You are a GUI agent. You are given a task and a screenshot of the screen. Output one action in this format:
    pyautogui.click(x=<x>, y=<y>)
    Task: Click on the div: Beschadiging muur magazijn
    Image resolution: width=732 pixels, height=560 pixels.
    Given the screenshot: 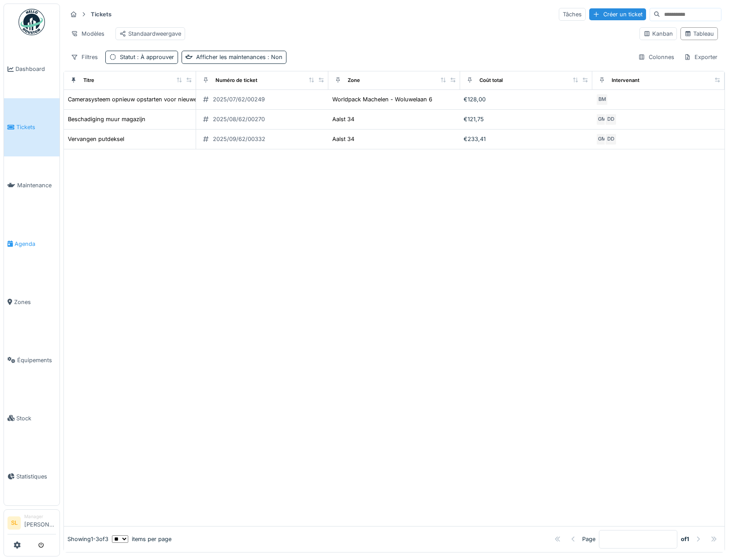 What is the action you would take?
    pyautogui.click(x=106, y=119)
    